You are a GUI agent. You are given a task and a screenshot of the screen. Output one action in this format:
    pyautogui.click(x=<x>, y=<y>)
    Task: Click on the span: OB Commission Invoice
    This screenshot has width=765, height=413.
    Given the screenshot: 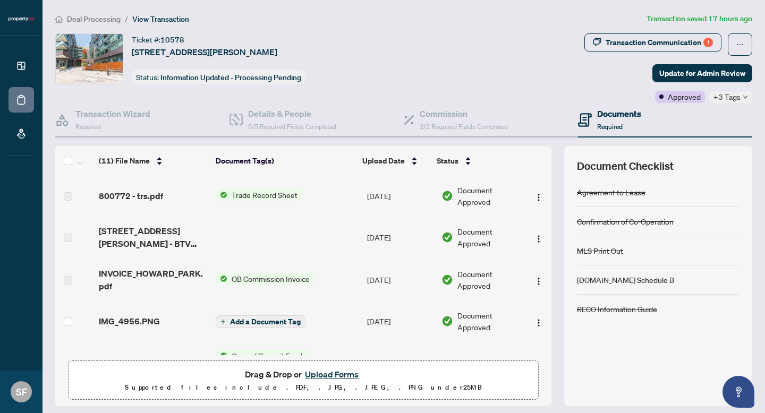 What is the action you would take?
    pyautogui.click(x=270, y=279)
    